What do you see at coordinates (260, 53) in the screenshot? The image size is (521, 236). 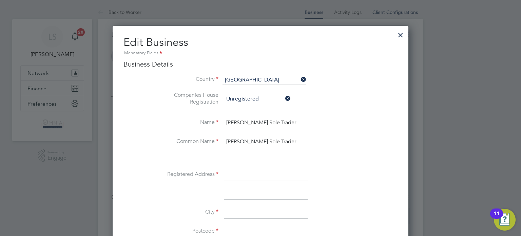 I see `div: Mandatory Fields` at bounding box center [260, 53].